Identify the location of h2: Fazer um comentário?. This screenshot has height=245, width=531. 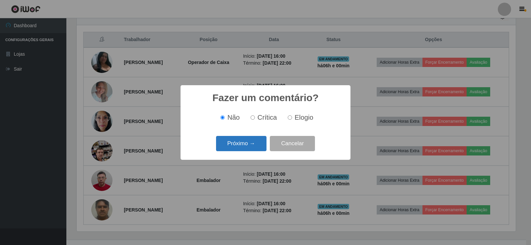
(265, 98).